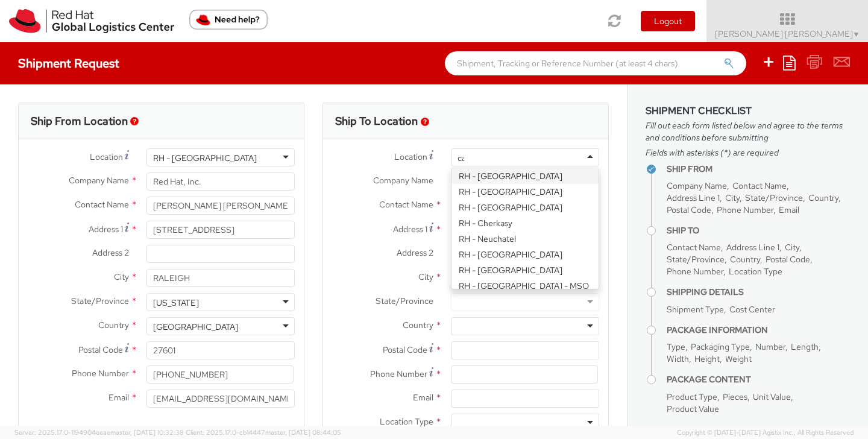  I want to click on h4: Package Information, so click(758, 330).